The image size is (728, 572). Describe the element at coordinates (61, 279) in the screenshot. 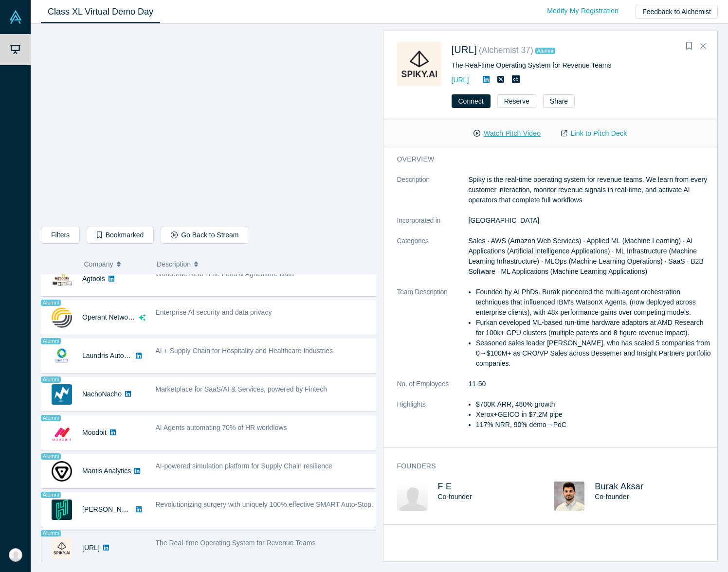

I see `img: Agtools's Logo` at that location.